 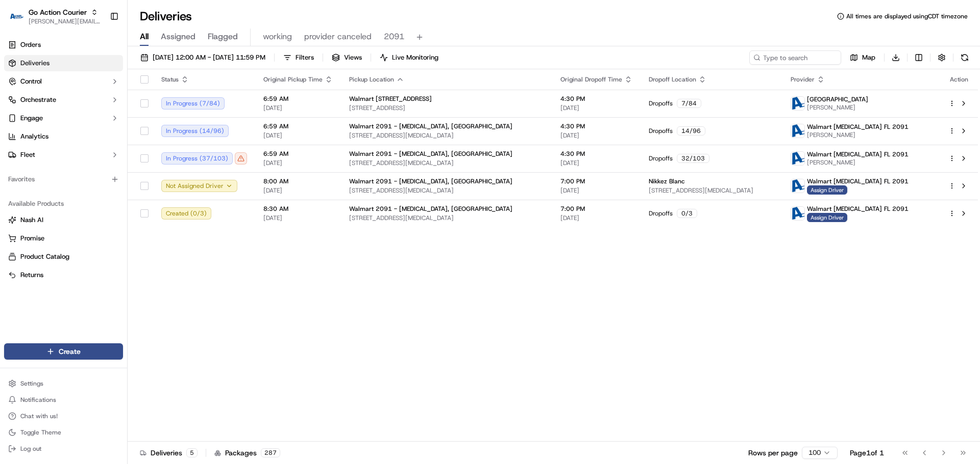 What do you see at coordinates (144, 37) in the screenshot?
I see `span: All` at bounding box center [144, 37].